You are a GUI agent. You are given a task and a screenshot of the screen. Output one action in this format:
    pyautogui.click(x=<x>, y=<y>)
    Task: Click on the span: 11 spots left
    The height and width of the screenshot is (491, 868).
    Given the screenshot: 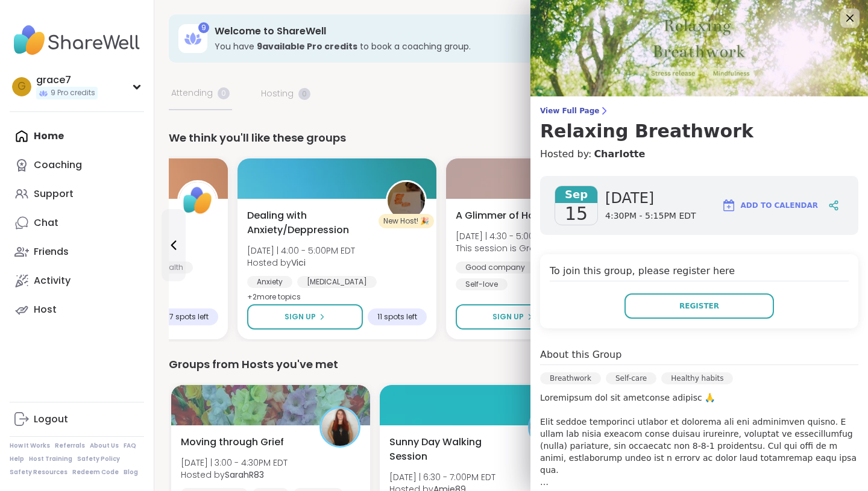 What is the action you would take?
    pyautogui.click(x=398, y=317)
    